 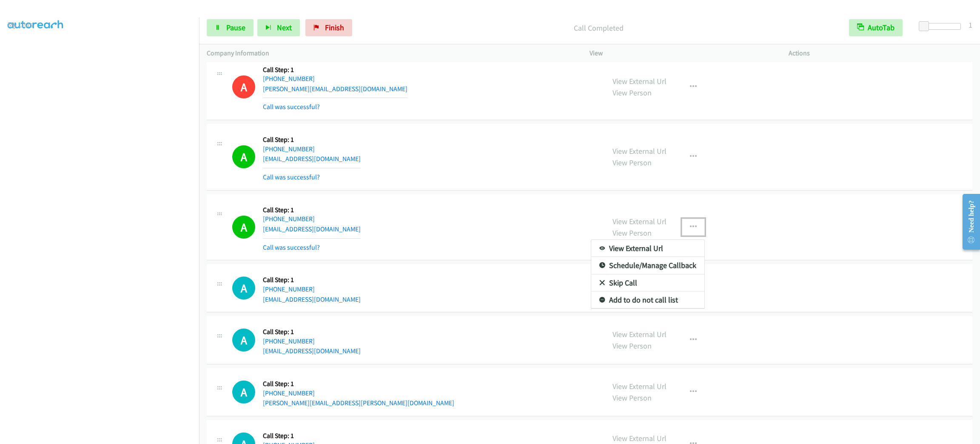 I want to click on a: My Lists, so click(x=20, y=25).